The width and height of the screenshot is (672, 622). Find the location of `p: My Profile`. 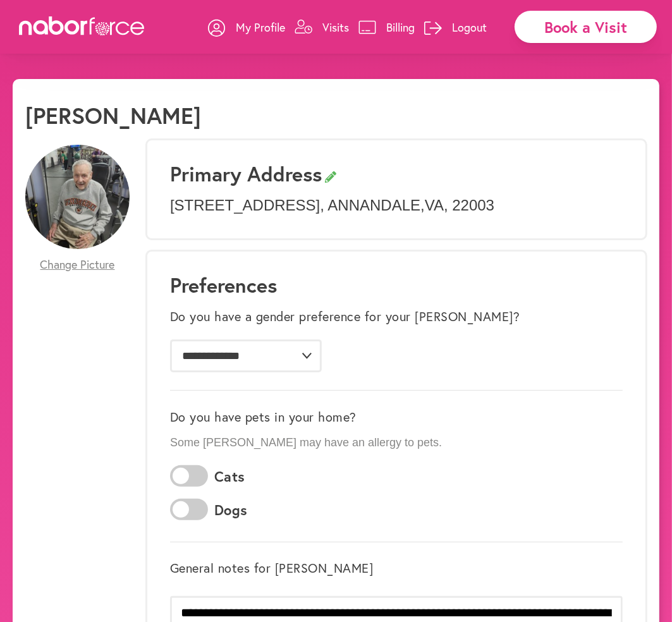

p: My Profile is located at coordinates (260, 27).